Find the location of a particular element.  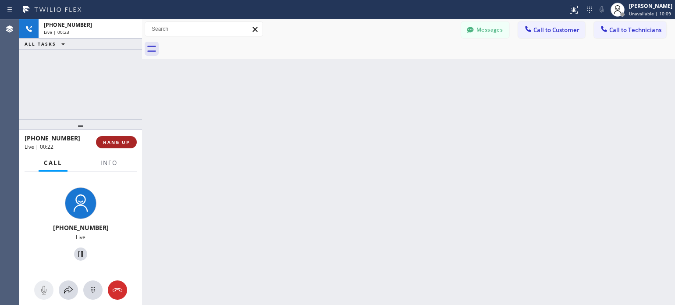

button: HANG UP is located at coordinates (116, 142).